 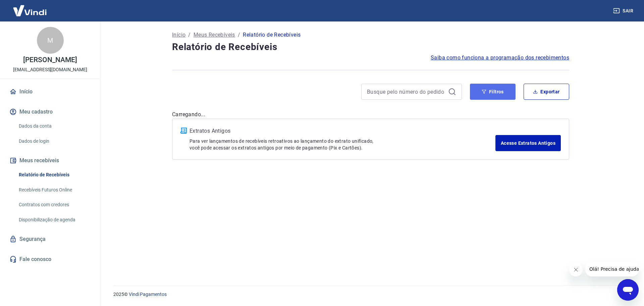 What do you see at coordinates (342, 144) in the screenshot?
I see `p: Para ver lançamentos de recebíveis retroativos ao lançamento do extrato unificado, você pode aces...` at bounding box center [342, 144].